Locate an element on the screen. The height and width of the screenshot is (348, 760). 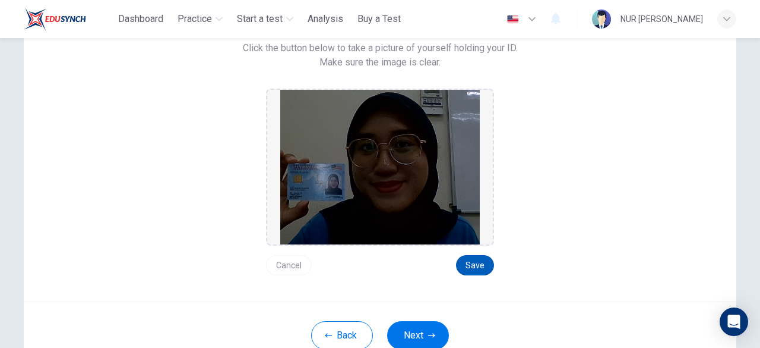
button: Practice is located at coordinates (200, 19).